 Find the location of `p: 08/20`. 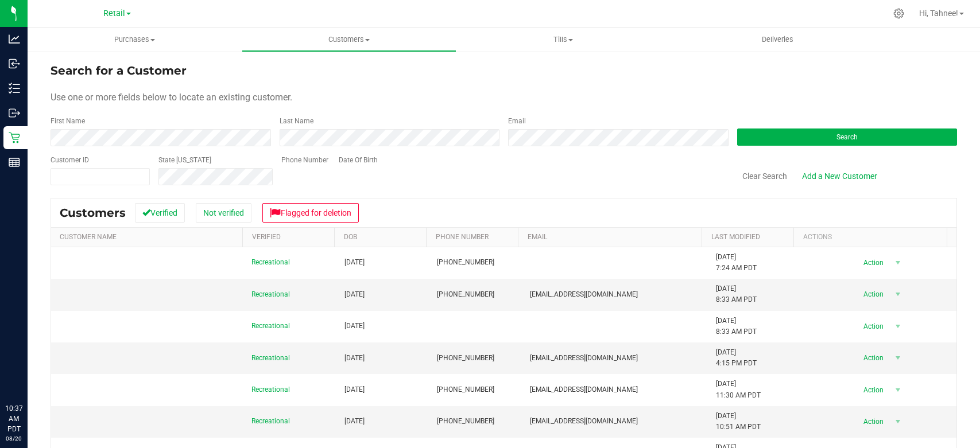

p: 08/20 is located at coordinates (14, 438).